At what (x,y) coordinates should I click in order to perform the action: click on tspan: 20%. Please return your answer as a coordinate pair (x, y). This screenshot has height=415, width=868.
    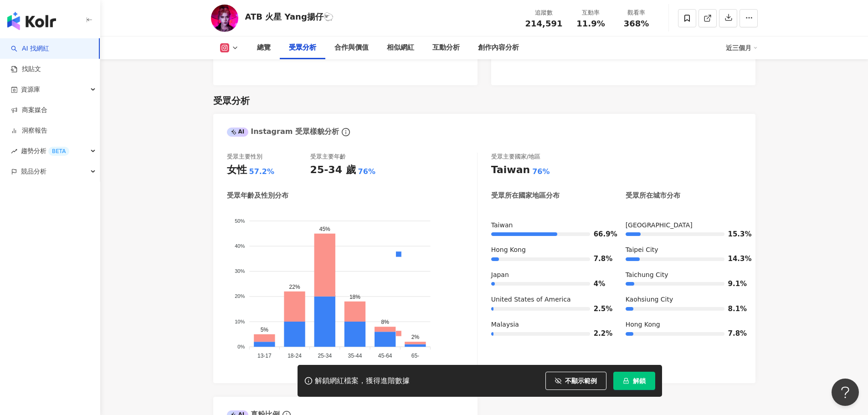
    Looking at the image, I should click on (240, 296).